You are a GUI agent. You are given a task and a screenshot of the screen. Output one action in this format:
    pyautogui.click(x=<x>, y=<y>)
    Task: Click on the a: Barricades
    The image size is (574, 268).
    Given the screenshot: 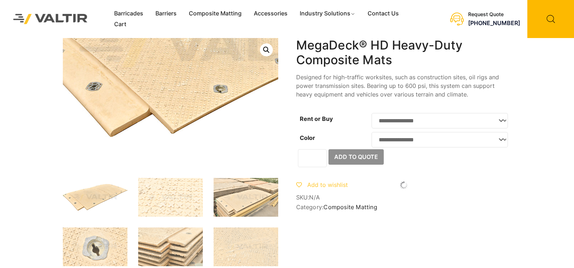 What is the action you would take?
    pyautogui.click(x=128, y=14)
    